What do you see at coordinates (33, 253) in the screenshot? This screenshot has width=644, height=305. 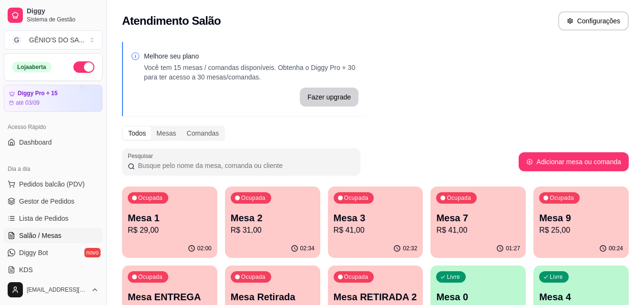 I see `span: Diggy Bot` at bounding box center [33, 253].